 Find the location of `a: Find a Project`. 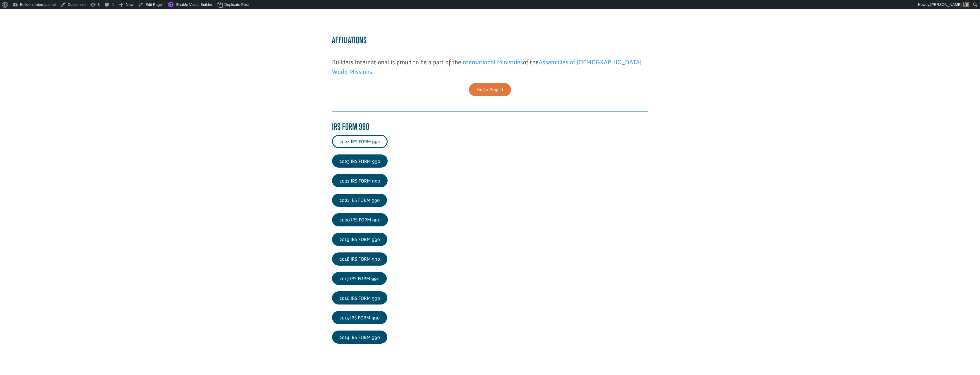

a: Find a Project is located at coordinates (490, 89).